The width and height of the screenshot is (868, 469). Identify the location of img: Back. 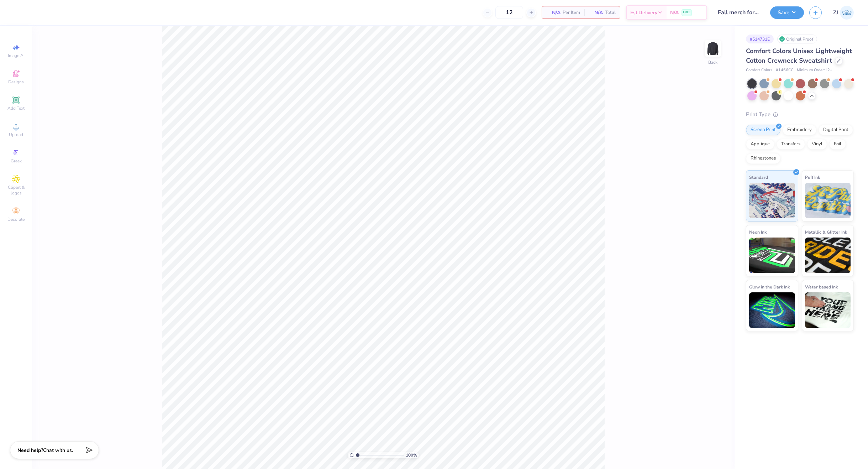
(713, 48).